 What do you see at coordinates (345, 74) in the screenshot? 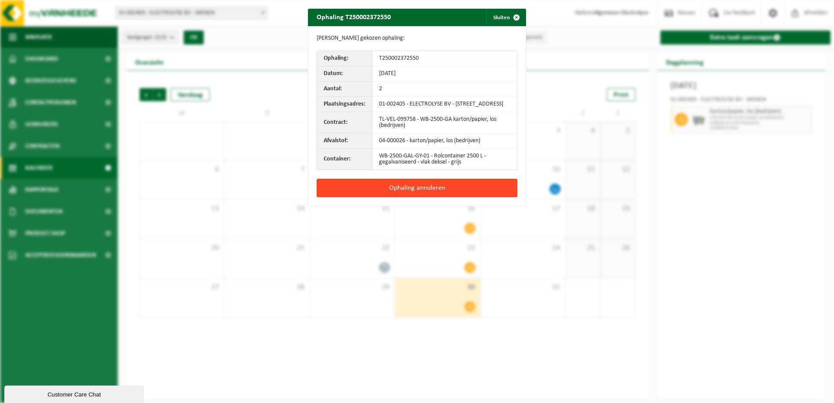
I see `th: Datum:` at bounding box center [345, 74].